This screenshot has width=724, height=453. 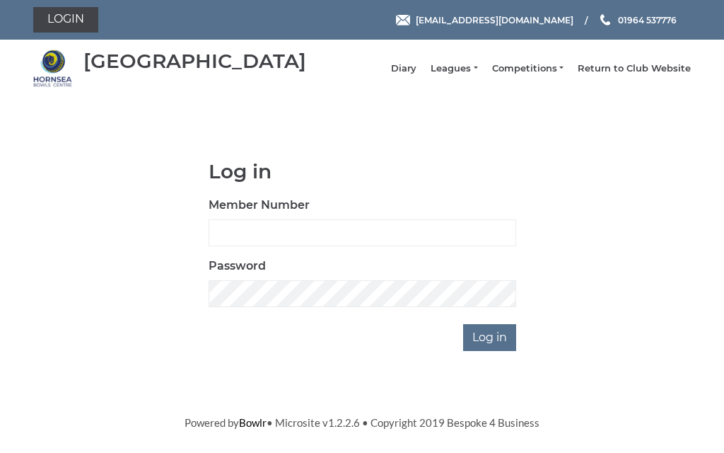 What do you see at coordinates (362, 422) in the screenshot?
I see `span: Powered by • Microsite v1.2.2.6 • Copyright 2019 Bespoke 4 Business` at bounding box center [362, 422].